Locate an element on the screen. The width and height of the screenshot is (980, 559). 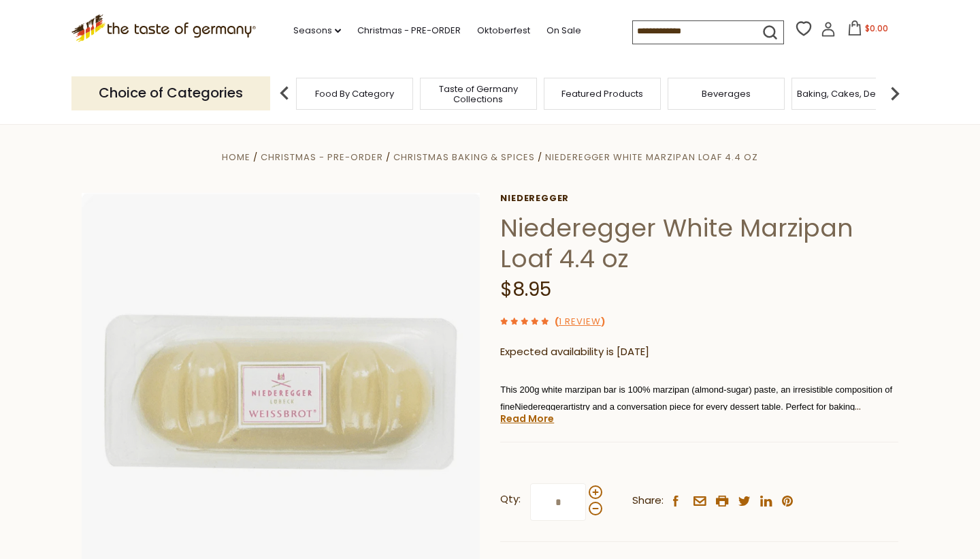
button: $0.00 is located at coordinates (868, 31).